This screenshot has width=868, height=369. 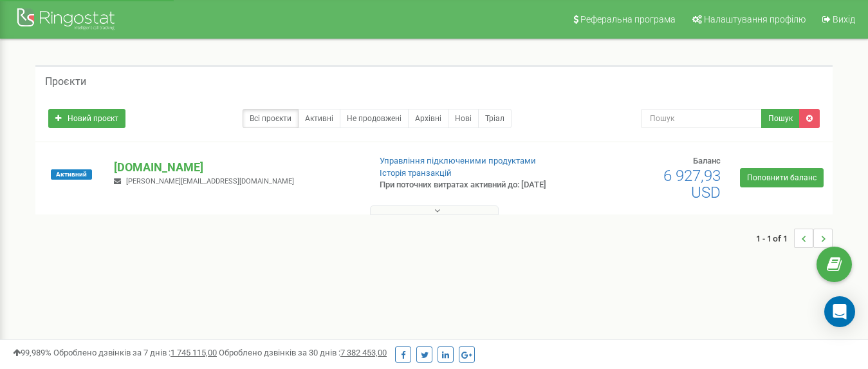 What do you see at coordinates (66, 82) in the screenshot?
I see `h5: Проєкти` at bounding box center [66, 82].